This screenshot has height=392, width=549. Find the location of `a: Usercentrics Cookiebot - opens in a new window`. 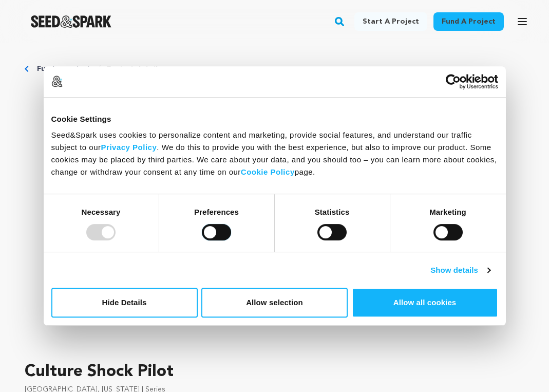

a: Usercentrics Cookiebot - opens in a new window is located at coordinates (453, 81).